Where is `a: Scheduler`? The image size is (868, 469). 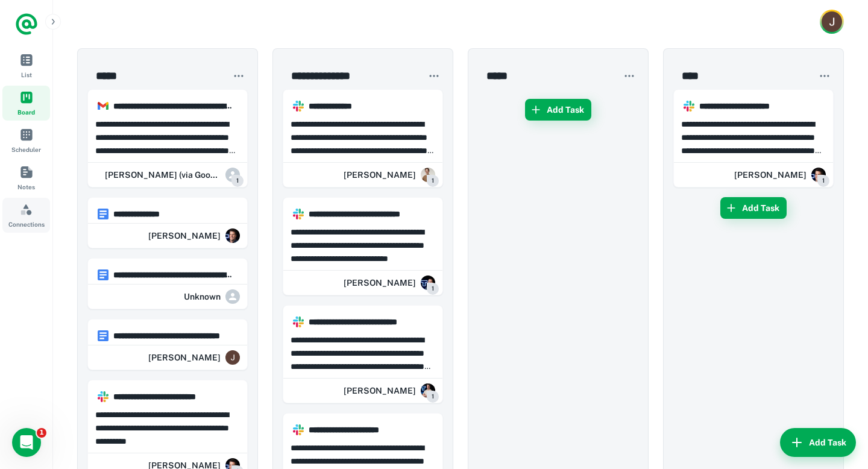 a: Scheduler is located at coordinates (26, 140).